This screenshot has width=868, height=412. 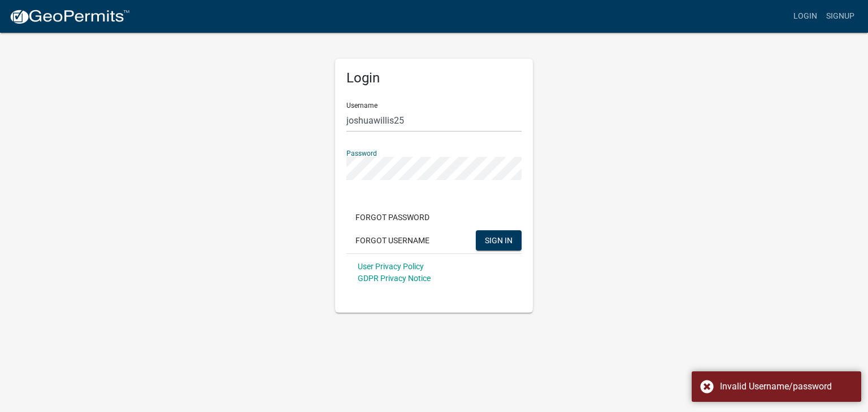 What do you see at coordinates (498, 240) in the screenshot?
I see `span: SIGN IN` at bounding box center [498, 240].